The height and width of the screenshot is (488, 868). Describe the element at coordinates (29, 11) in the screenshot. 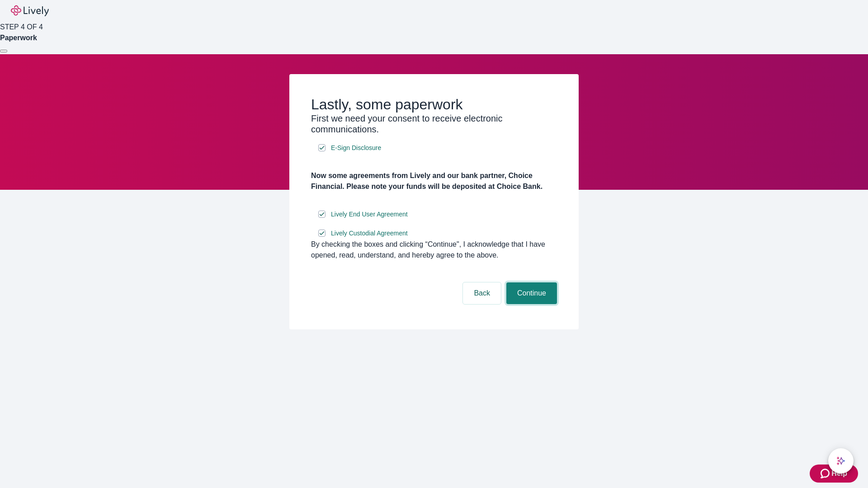

I see `img: Lively` at that location.